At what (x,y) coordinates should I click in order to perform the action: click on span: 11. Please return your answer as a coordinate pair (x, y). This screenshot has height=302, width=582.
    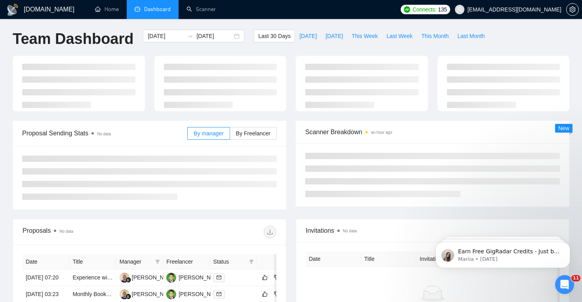
    Looking at the image, I should click on (576, 278).